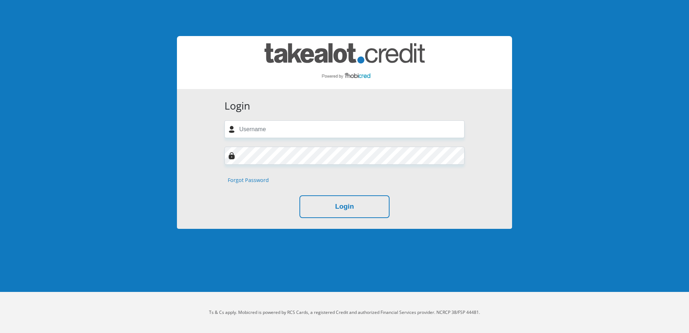 Image resolution: width=689 pixels, height=333 pixels. What do you see at coordinates (344, 206) in the screenshot?
I see `button: Login` at bounding box center [344, 206].